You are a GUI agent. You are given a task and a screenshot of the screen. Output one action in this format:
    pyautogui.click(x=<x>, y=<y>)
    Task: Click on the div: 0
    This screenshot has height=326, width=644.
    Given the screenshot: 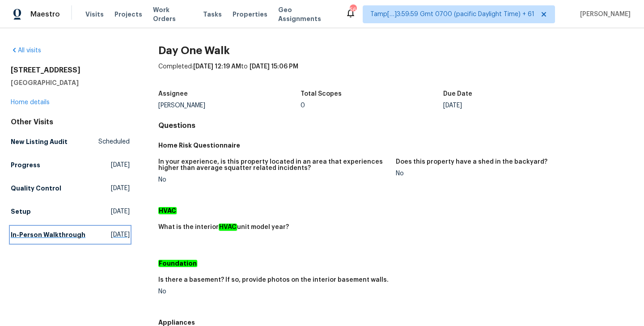 What is the action you would take?
    pyautogui.click(x=371, y=105)
    